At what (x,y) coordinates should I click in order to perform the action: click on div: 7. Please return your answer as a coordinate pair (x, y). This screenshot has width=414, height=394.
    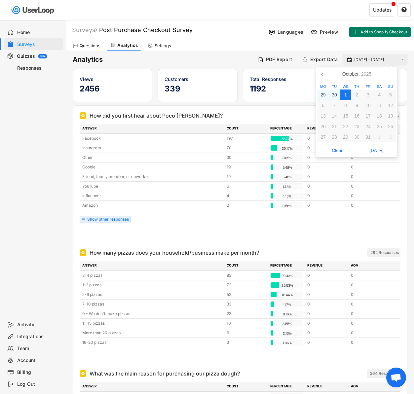
    Looking at the image, I should click on (334, 105).